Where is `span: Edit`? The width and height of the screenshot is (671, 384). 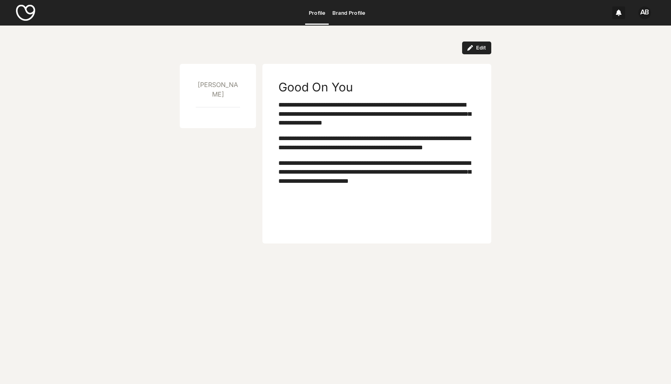
span: Edit is located at coordinates (481, 48).